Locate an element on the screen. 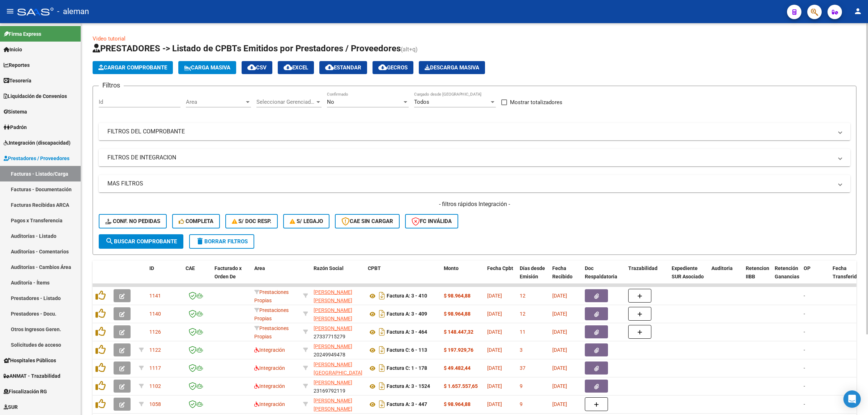  button: S/ Doc Resp. is located at coordinates (252, 221).